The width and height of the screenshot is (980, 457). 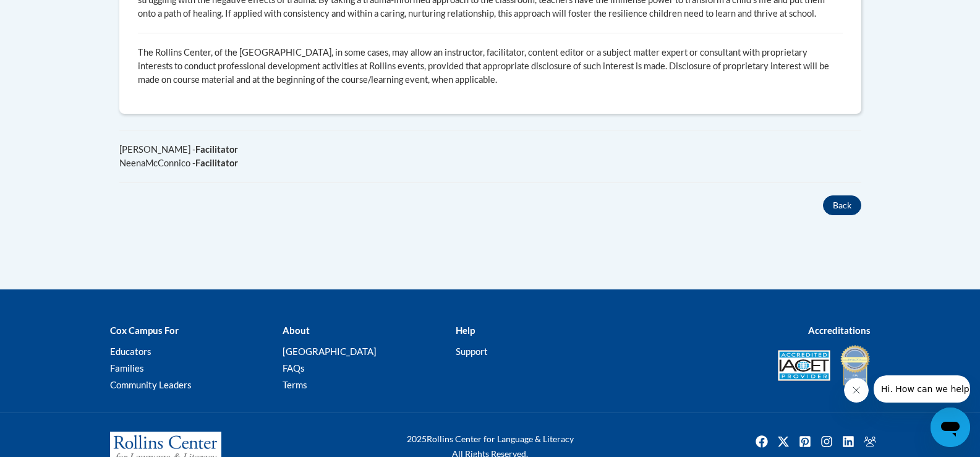 I want to click on a: Pinterest, so click(x=805, y=441).